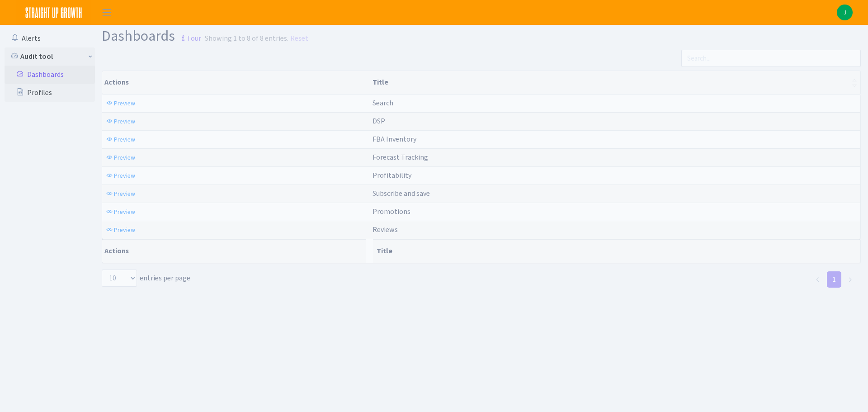 The width and height of the screenshot is (868, 412). Describe the element at coordinates (49, 57) in the screenshot. I see `a: Audit tool` at that location.